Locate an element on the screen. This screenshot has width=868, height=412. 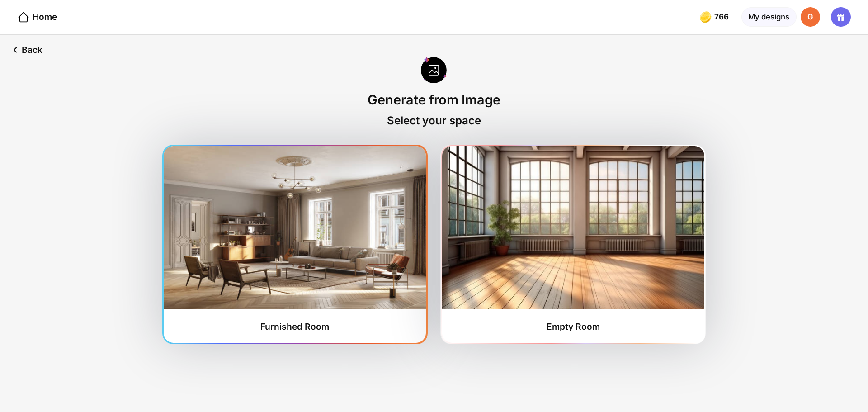
div: Select your space is located at coordinates (434, 120).